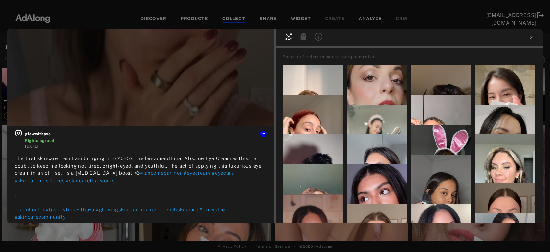 This screenshot has width=550, height=252. Describe the element at coordinates (112, 209) in the screenshot. I see `span: #glowingskin` at that location.